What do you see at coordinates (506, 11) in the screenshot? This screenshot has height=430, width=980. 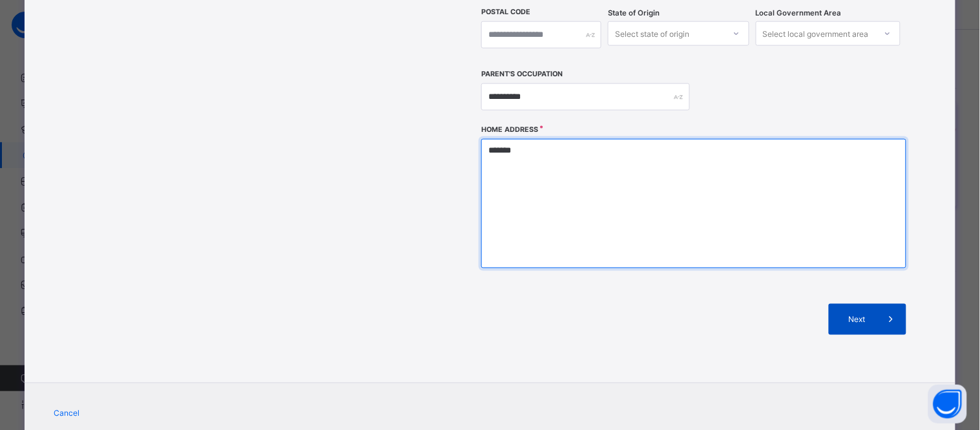 I see `label: Postal Code` at bounding box center [506, 11].